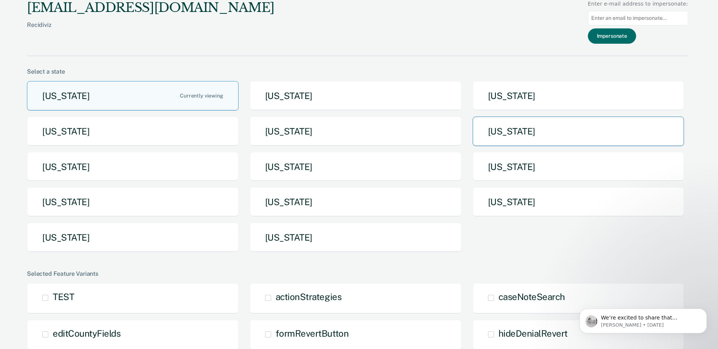 Image resolution: width=718 pixels, height=349 pixels. I want to click on input: Enter an email to impersonate..., so click(638, 18).